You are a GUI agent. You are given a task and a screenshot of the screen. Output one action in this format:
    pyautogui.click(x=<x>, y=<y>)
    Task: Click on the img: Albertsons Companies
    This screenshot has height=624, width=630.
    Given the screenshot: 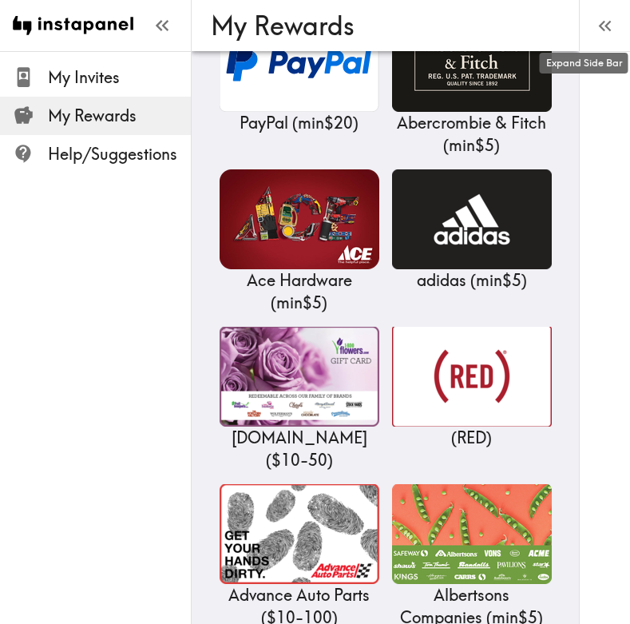 What is the action you would take?
    pyautogui.click(x=472, y=534)
    